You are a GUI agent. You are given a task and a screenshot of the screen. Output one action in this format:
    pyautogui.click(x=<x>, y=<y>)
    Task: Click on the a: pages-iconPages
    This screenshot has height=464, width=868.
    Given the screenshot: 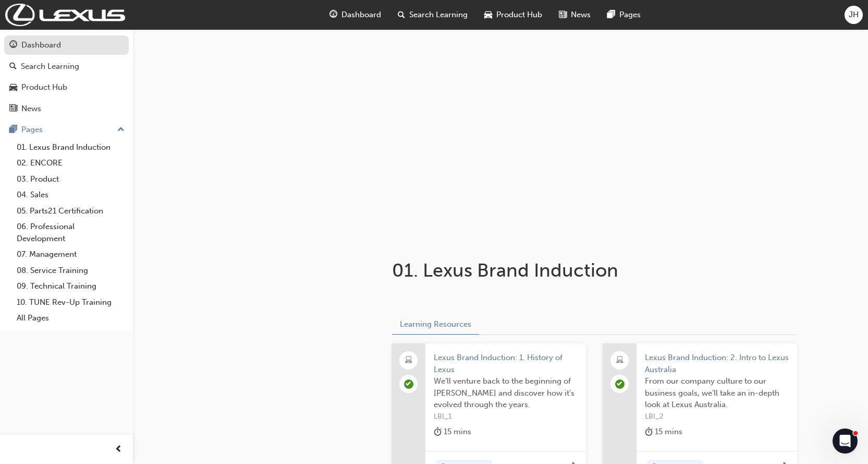 What is the action you would take?
    pyautogui.click(x=625, y=15)
    